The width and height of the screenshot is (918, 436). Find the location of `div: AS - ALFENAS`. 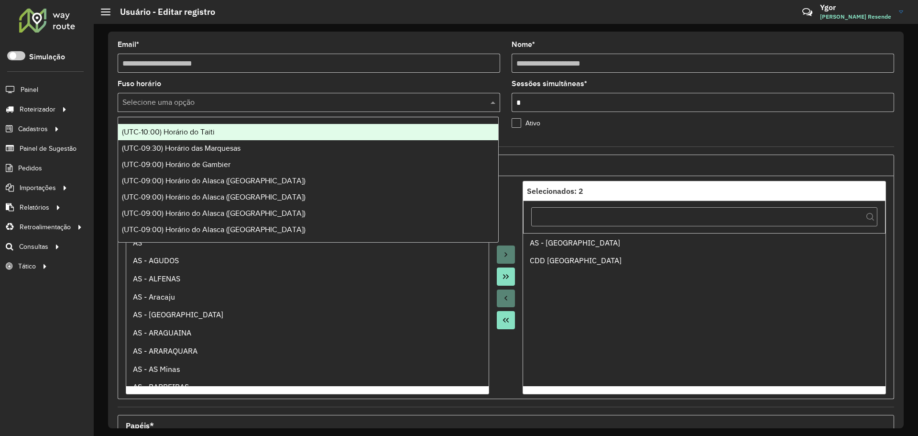

div: AS - ALFENAS is located at coordinates (308, 278).